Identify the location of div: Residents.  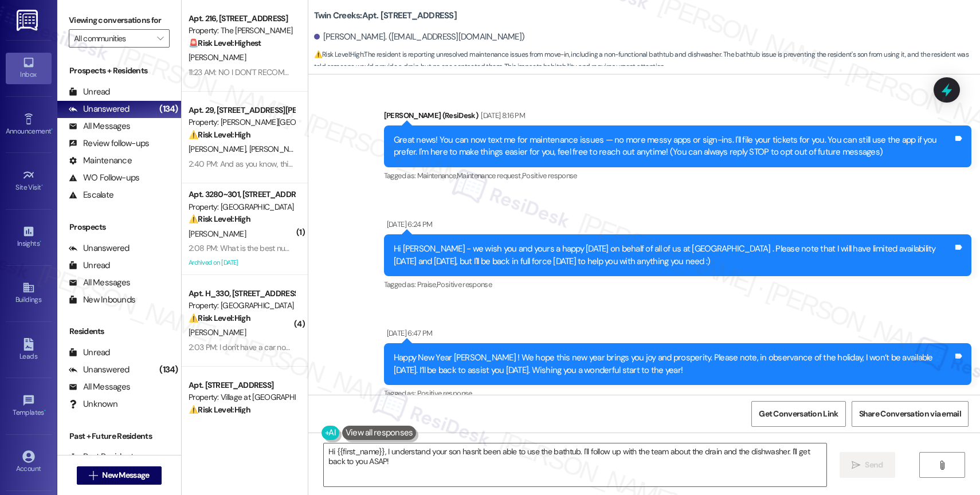
(119, 332).